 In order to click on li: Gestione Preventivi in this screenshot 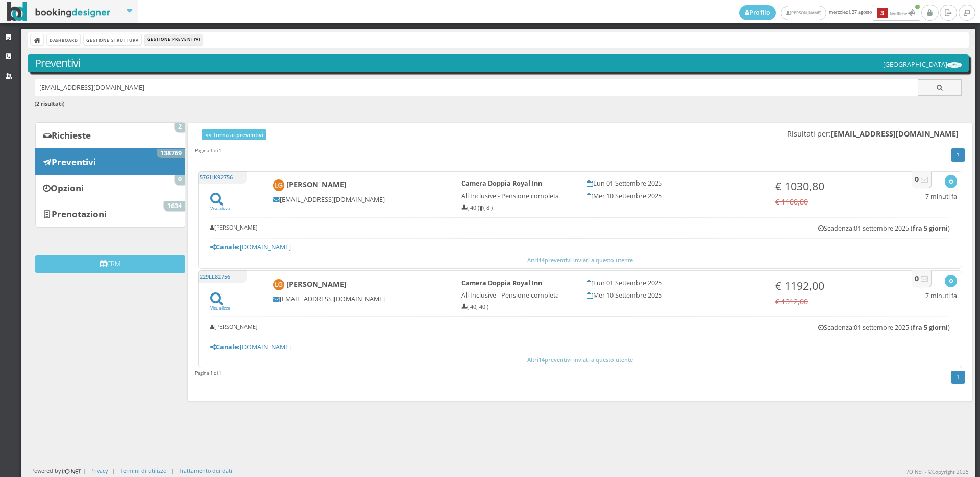, I will do `click(173, 39)`.